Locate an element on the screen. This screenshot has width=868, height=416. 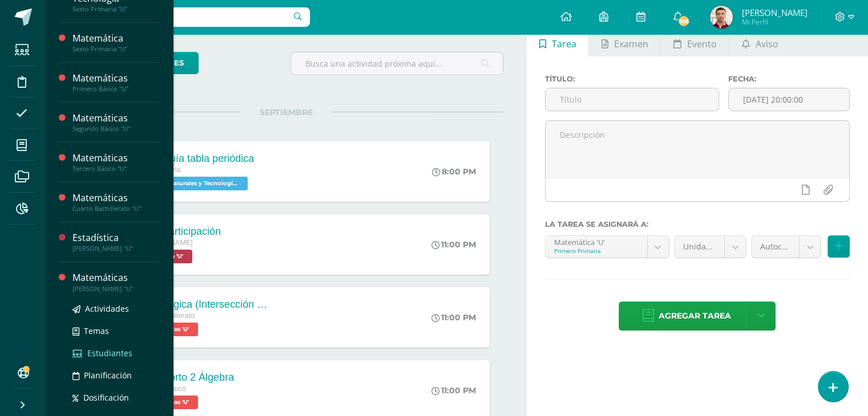
div: Primero Básico "U" is located at coordinates (116, 89).